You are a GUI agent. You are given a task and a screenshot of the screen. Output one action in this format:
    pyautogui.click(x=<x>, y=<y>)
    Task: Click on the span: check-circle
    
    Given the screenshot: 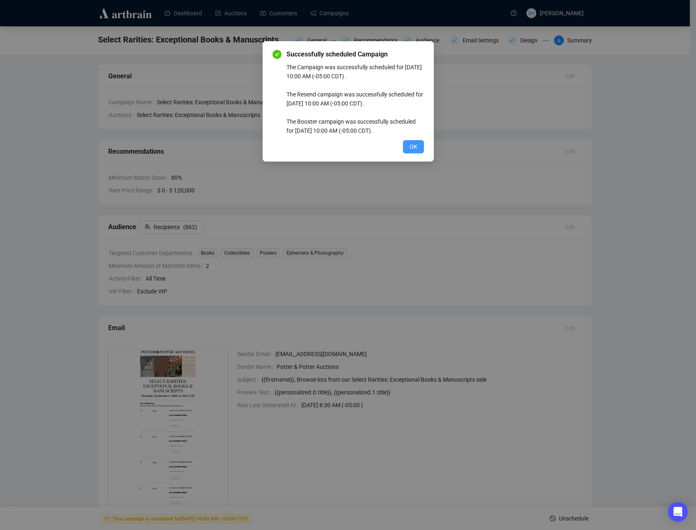 What is the action you would take?
    pyautogui.click(x=277, y=54)
    